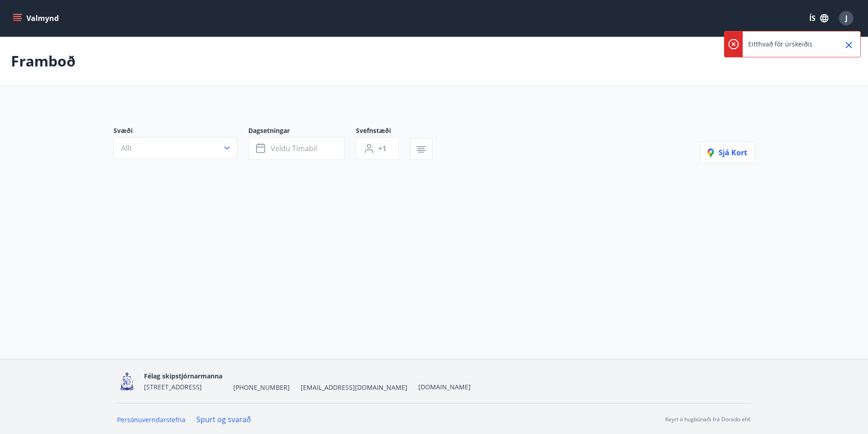 The height and width of the screenshot is (434, 868). I want to click on span: Allt, so click(127, 148).